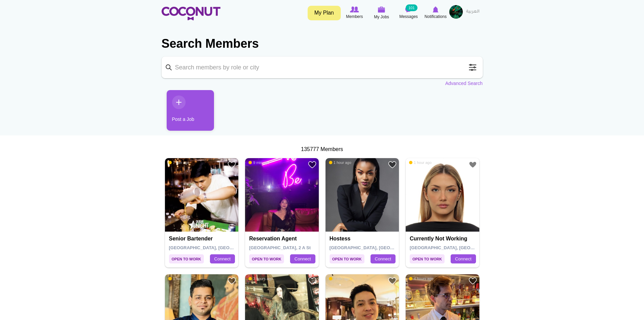 Image resolution: width=644 pixels, height=320 pixels. I want to click on span: Messages, so click(409, 16).